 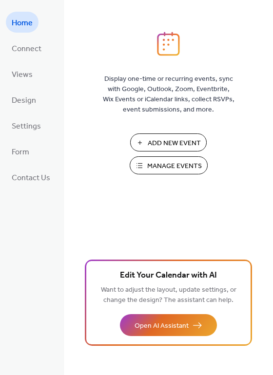 What do you see at coordinates (24, 100) in the screenshot?
I see `span: Design` at bounding box center [24, 100].